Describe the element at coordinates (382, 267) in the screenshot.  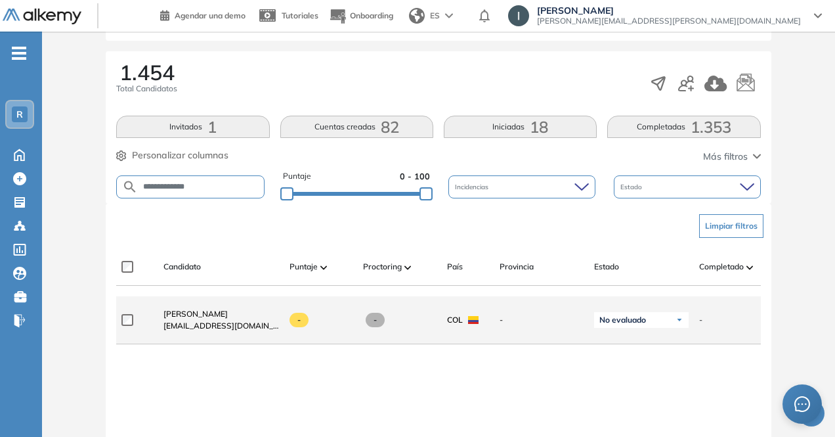
I see `span: Proctoring` at that location.